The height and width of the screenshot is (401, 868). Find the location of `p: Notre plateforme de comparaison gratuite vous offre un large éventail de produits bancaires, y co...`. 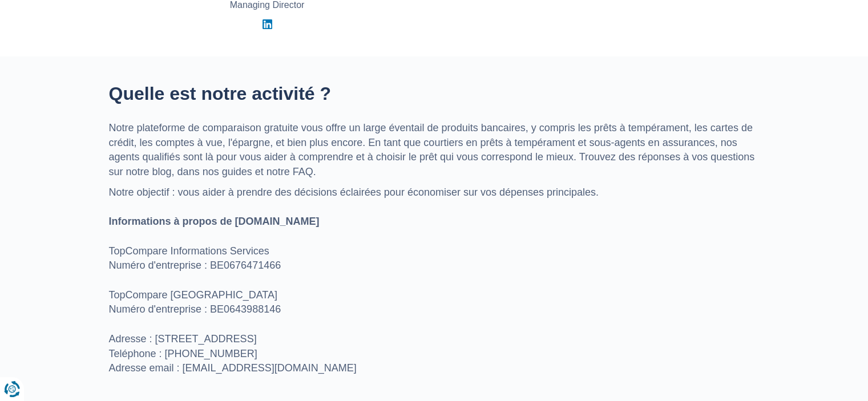

p: Notre plateforme de comparaison gratuite vous offre un large éventail de produits bancaires, y co... is located at coordinates (434, 150).